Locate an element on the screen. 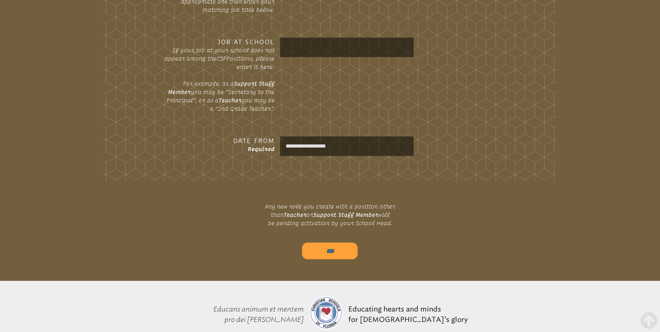 This screenshot has width=660, height=332. img: csf-logo-web-colors.png is located at coordinates (326, 313).